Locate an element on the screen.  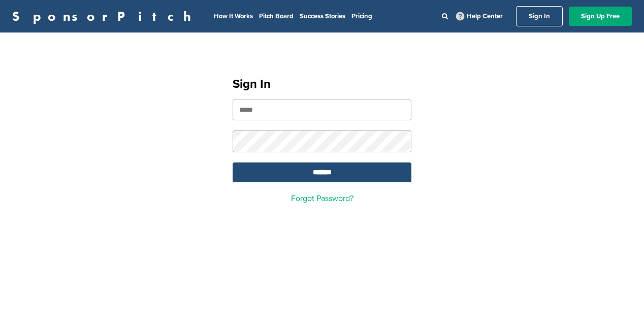
a: Sign Up Free is located at coordinates (601, 16).